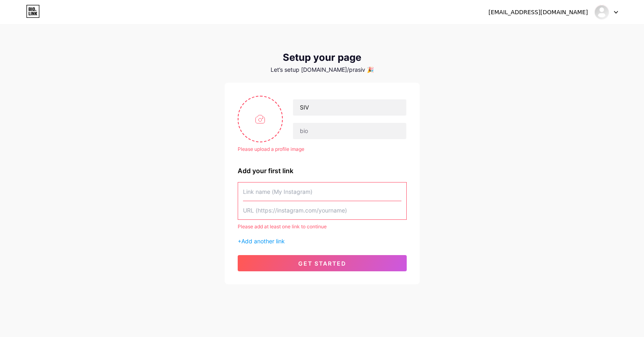 The width and height of the screenshot is (644, 337). What do you see at coordinates (263, 241) in the screenshot?
I see `span: Add another link` at bounding box center [263, 241].